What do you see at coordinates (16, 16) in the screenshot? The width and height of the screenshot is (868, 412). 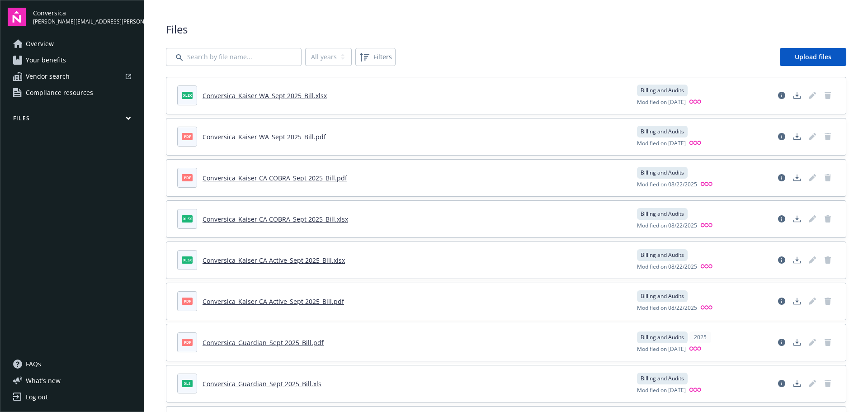 I see `img: navigator-logo.svg` at bounding box center [16, 16].